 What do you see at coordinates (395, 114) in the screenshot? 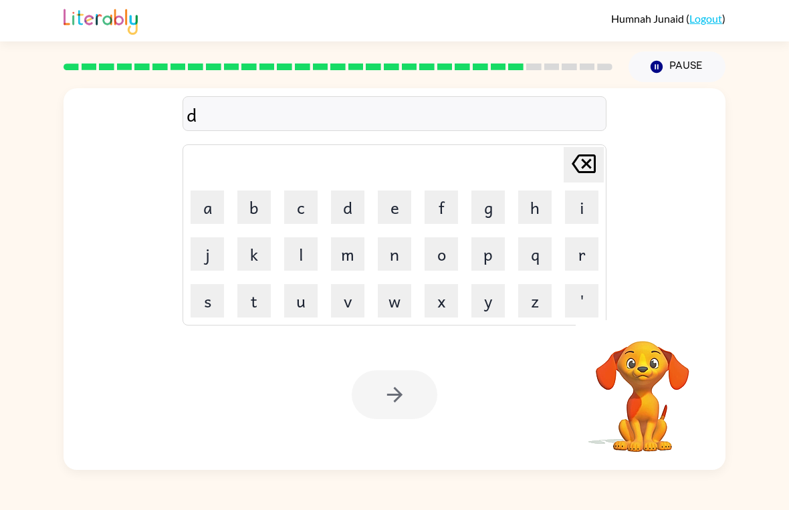
I see `div: d` at bounding box center [395, 114].